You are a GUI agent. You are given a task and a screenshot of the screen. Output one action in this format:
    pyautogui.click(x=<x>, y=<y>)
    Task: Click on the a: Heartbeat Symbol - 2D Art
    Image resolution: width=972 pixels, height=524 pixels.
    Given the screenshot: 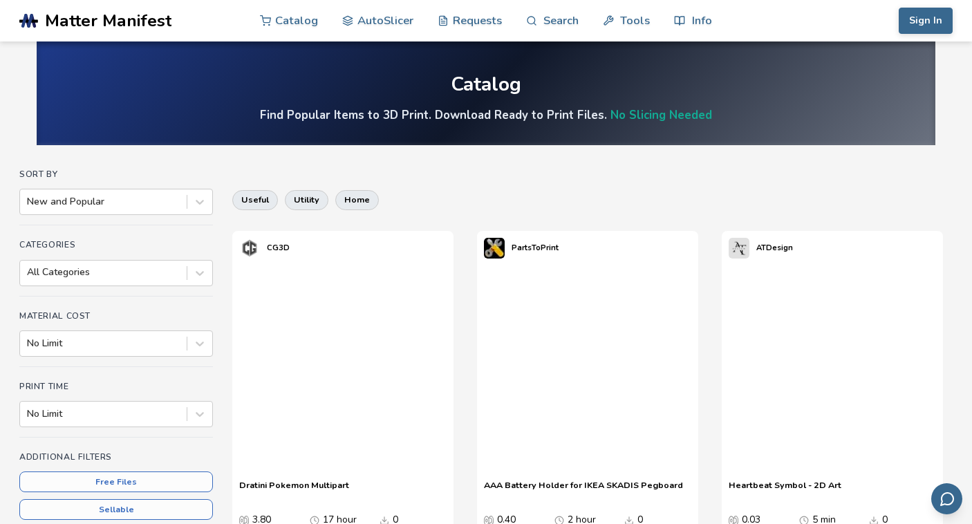 What is the action you would take?
    pyautogui.click(x=785, y=490)
    